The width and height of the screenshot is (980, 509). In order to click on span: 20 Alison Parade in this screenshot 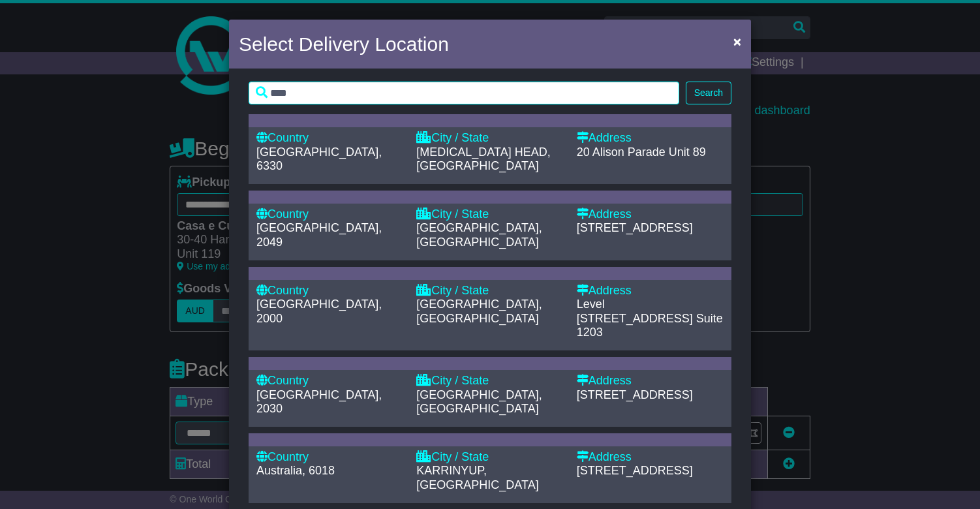, I will do `click(621, 152)`.